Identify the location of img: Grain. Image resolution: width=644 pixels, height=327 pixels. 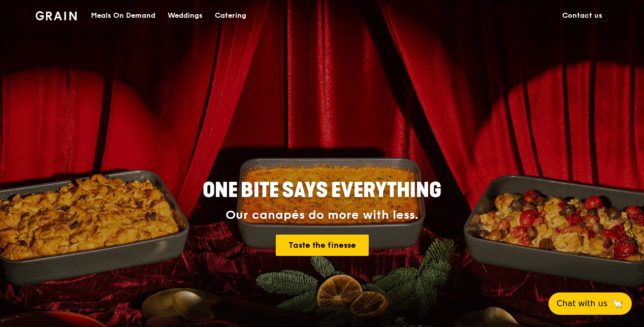
(56, 16).